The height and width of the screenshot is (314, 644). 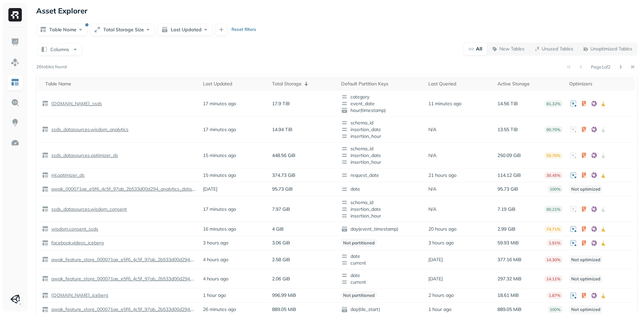 I want to click on p: facebook.videos_iceberg, so click(x=77, y=242).